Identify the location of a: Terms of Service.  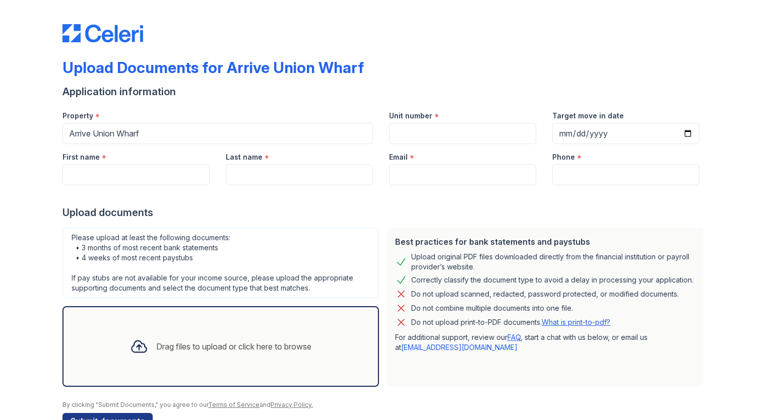
(234, 405).